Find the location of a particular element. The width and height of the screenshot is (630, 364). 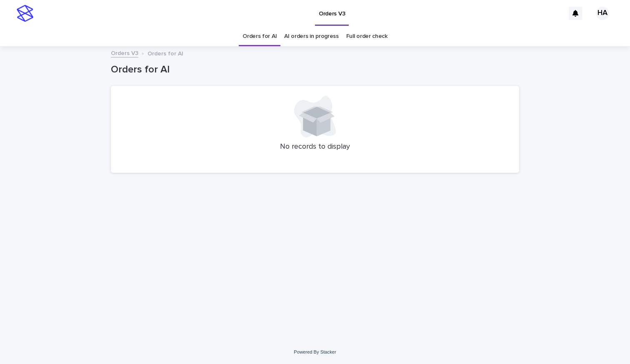

a: Orders for AI is located at coordinates (259, 36).